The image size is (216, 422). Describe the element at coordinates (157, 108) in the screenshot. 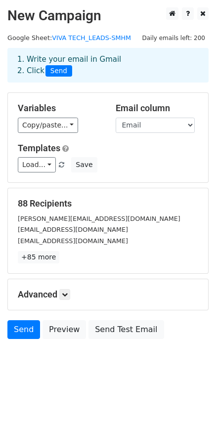

I see `h5: Email column` at that location.